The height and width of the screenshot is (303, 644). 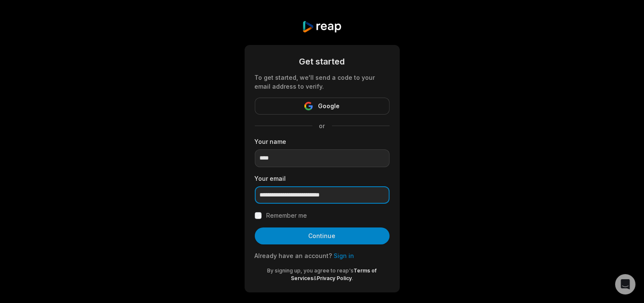 I want to click on div: Get started, so click(x=322, y=61).